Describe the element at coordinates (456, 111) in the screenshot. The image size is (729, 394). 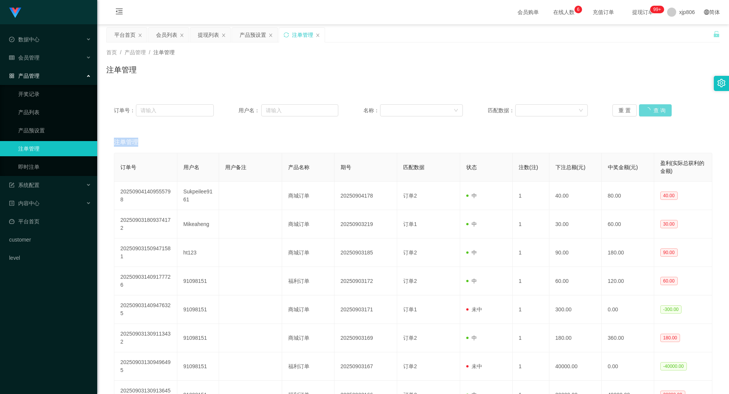
I see `i: 图标: down` at that location.